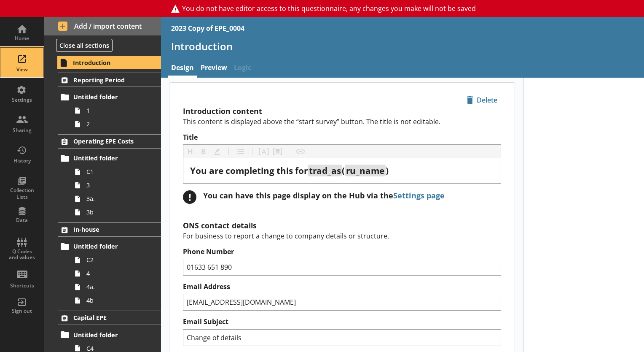 This screenshot has height=352, width=644. Describe the element at coordinates (183, 69) in the screenshot. I see `a: Design` at that location.